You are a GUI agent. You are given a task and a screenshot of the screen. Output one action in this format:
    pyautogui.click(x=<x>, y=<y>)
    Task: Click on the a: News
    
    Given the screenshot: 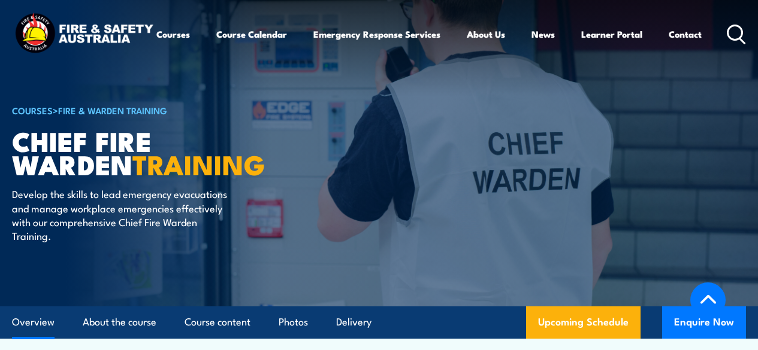 What is the action you would take?
    pyautogui.click(x=543, y=34)
    